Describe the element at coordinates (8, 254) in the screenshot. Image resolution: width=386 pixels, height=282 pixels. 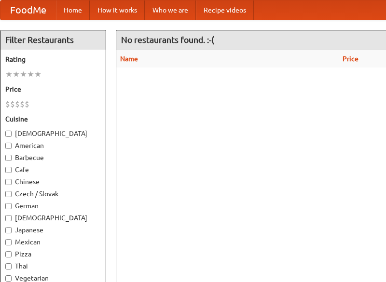
I see `input: Pizza` at that location.